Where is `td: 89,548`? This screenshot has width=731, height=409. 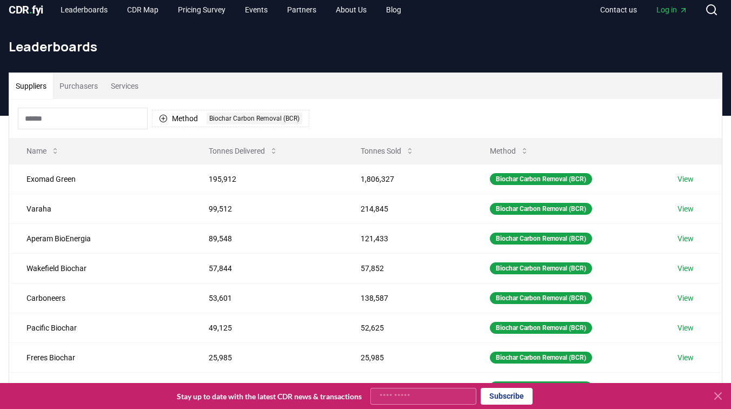
td: 89,548 is located at coordinates (267, 238).